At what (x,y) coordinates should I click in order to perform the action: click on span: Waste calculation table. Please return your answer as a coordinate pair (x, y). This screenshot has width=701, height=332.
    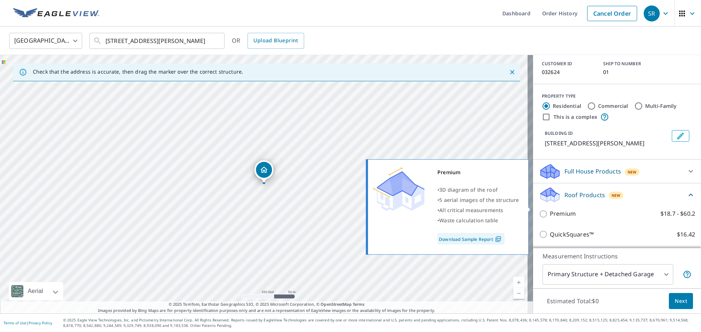
    Looking at the image, I should click on (468, 220).